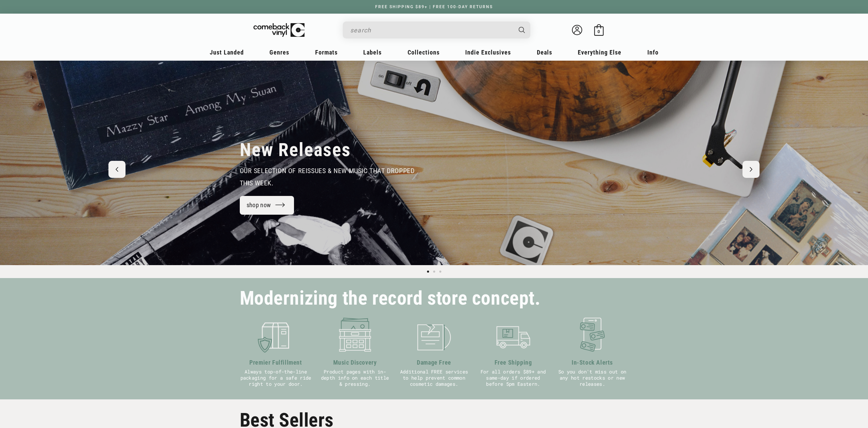 The height and width of the screenshot is (428, 868). I want to click on span: Labels, so click(372, 52).